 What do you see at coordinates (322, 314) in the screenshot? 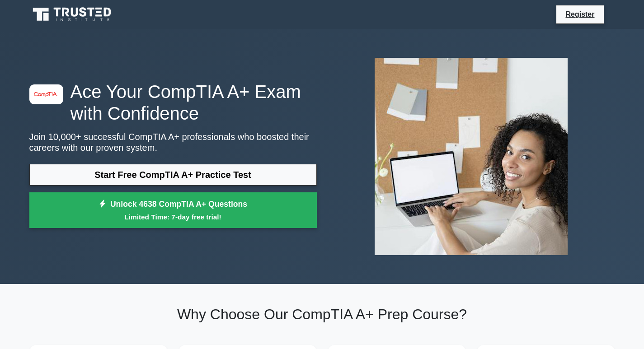
I see `h2: Why Choose Our CompTIA A+ Prep Course?` at bounding box center [322, 314].